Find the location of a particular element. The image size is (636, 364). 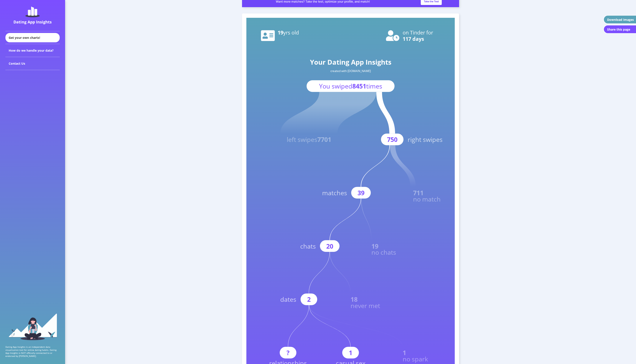

text: 117 days is located at coordinates (413, 39).